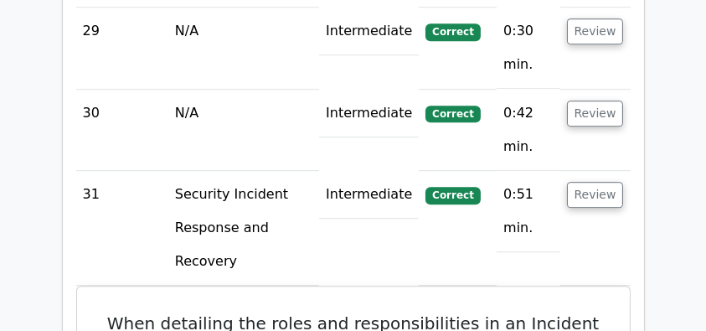 This screenshot has width=706, height=331. I want to click on td: Security Incident Response and Recovery, so click(244, 228).